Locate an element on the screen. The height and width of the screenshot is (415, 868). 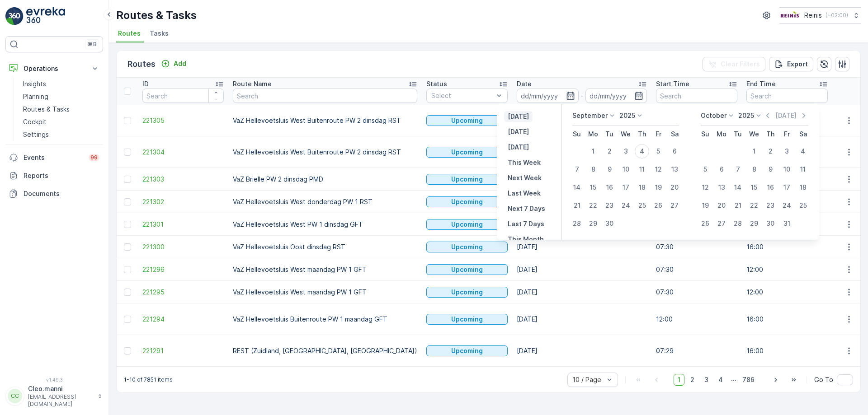
td: VaZ Hellevoetsluis Oost dinsdag RST is located at coordinates (325, 247).